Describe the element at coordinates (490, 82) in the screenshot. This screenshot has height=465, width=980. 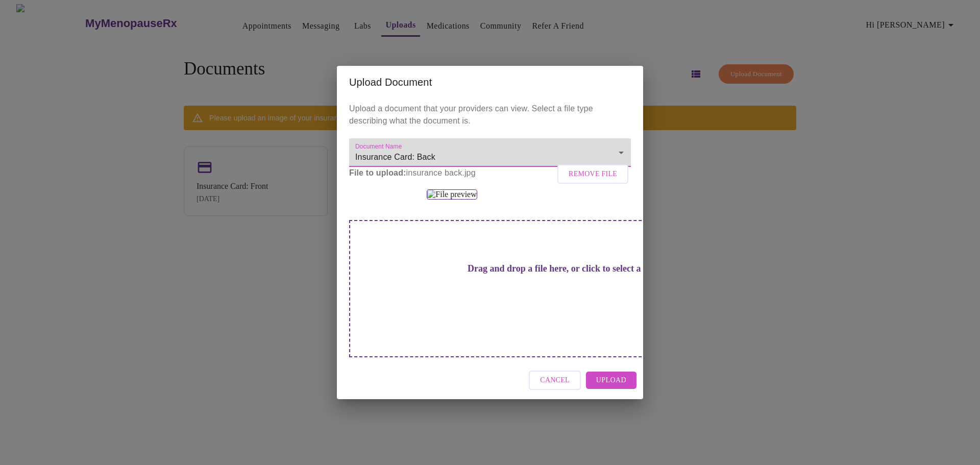
I see `h2: Upload Document` at that location.